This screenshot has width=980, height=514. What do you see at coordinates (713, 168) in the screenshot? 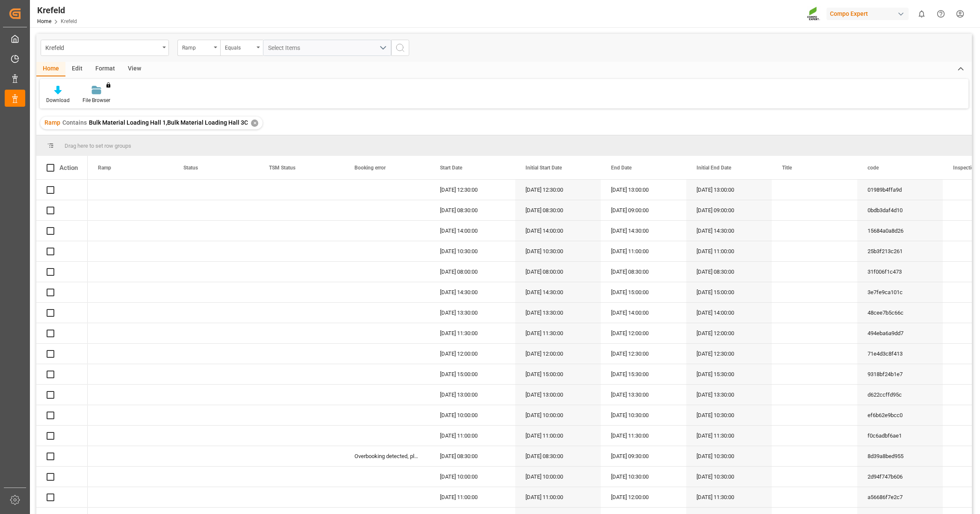
I see `span: Initial End Date` at bounding box center [713, 168].